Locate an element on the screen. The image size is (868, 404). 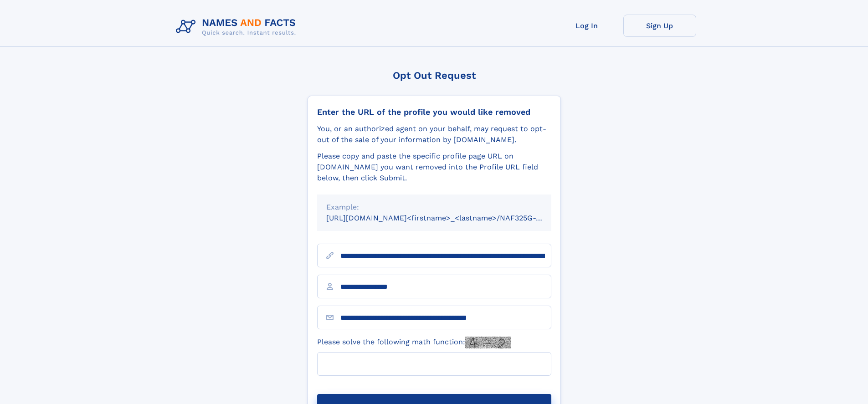
div: Example: is located at coordinates (435, 207).